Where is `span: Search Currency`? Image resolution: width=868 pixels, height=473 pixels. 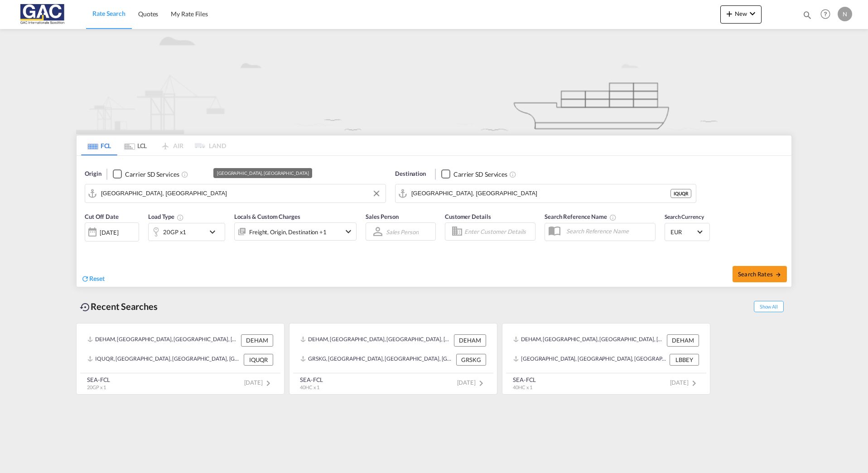 span: Search Currency is located at coordinates (684, 217).